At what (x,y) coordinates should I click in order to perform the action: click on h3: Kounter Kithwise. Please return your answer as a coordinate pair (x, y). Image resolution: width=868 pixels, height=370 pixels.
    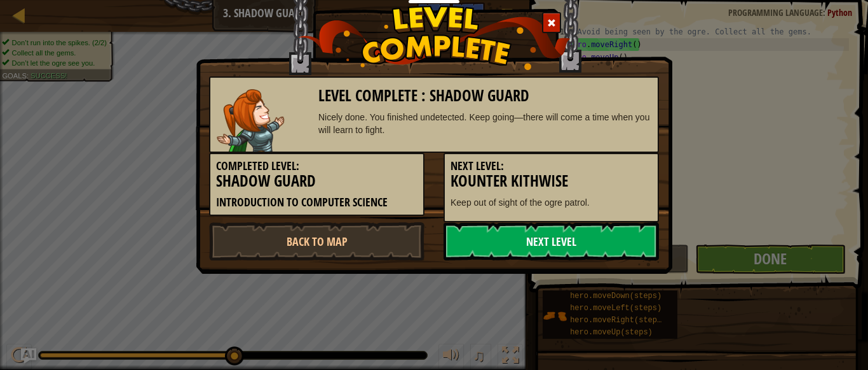
    Looking at the image, I should click on (551, 181).